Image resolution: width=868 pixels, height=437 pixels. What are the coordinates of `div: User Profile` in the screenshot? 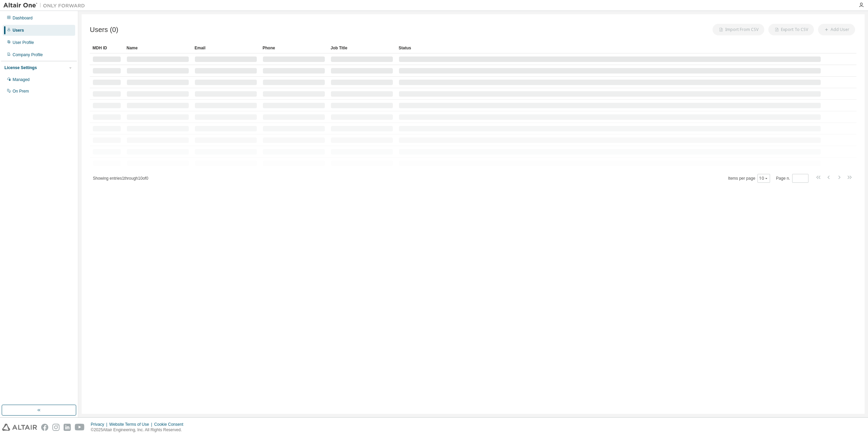 It's located at (23, 43).